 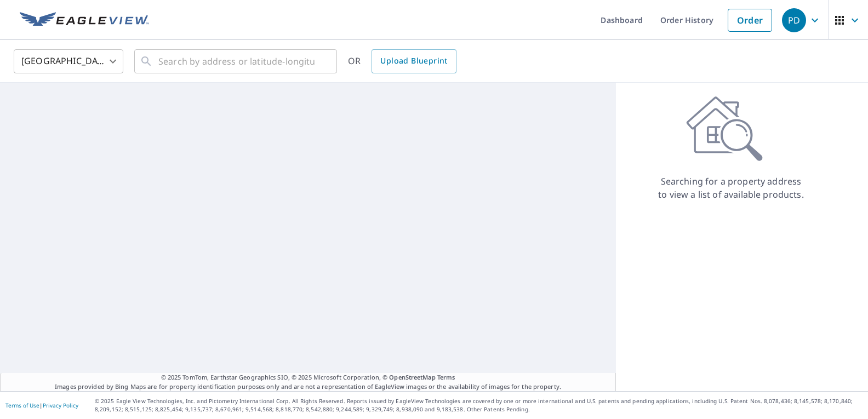 I want to click on a: Order, so click(x=750, y=20).